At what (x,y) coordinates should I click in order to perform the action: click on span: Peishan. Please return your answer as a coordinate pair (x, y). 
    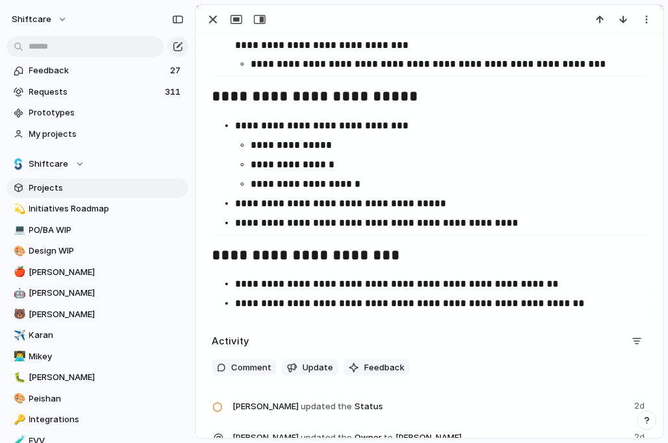
    Looking at the image, I should click on (106, 399).